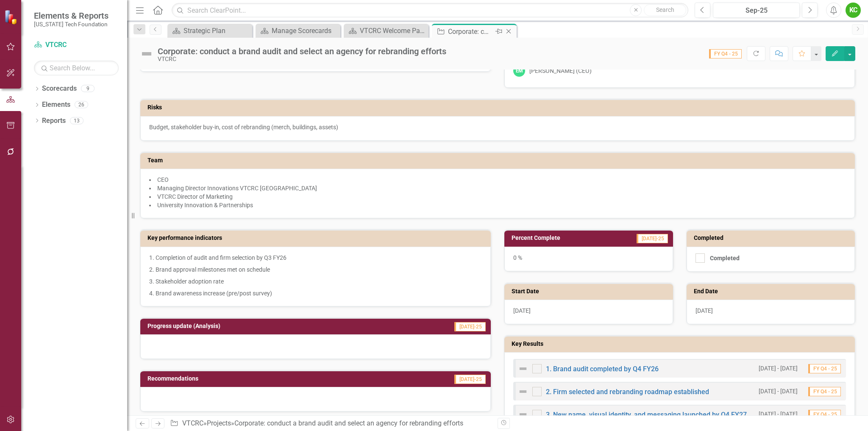 The image size is (868, 431). Describe the element at coordinates (216, 31) in the screenshot. I see `div: Strategic Plan` at that location.